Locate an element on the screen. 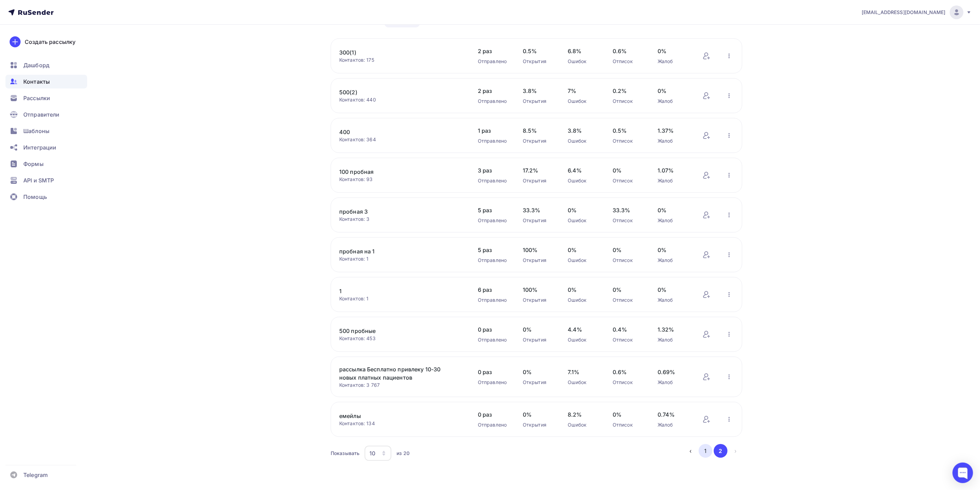 The image size is (980, 490). span: 1 раз is located at coordinates (493, 130).